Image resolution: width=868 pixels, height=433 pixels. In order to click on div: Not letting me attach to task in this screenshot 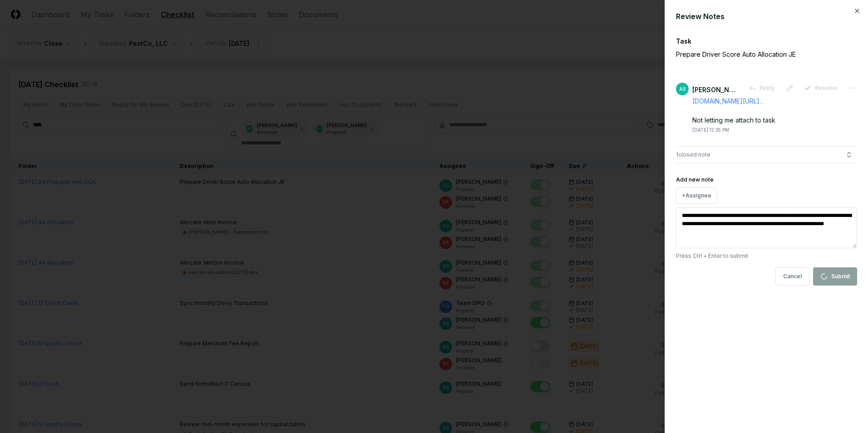, I will do `click(774, 110)`.